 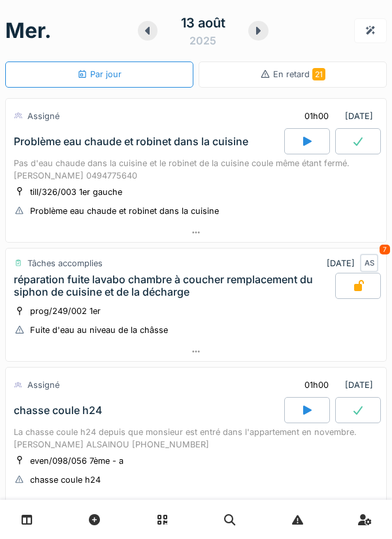 What do you see at coordinates (76, 460) in the screenshot?
I see `div: even/098/056 7ème - a` at bounding box center [76, 460].